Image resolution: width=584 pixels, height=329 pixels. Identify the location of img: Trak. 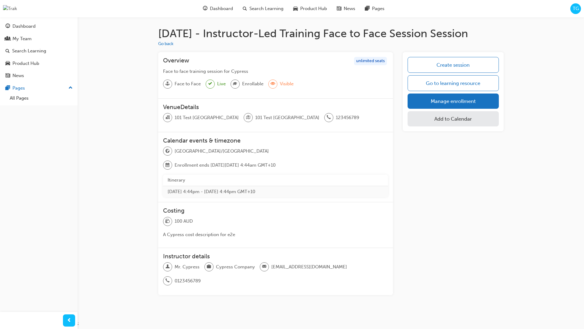
(10, 9).